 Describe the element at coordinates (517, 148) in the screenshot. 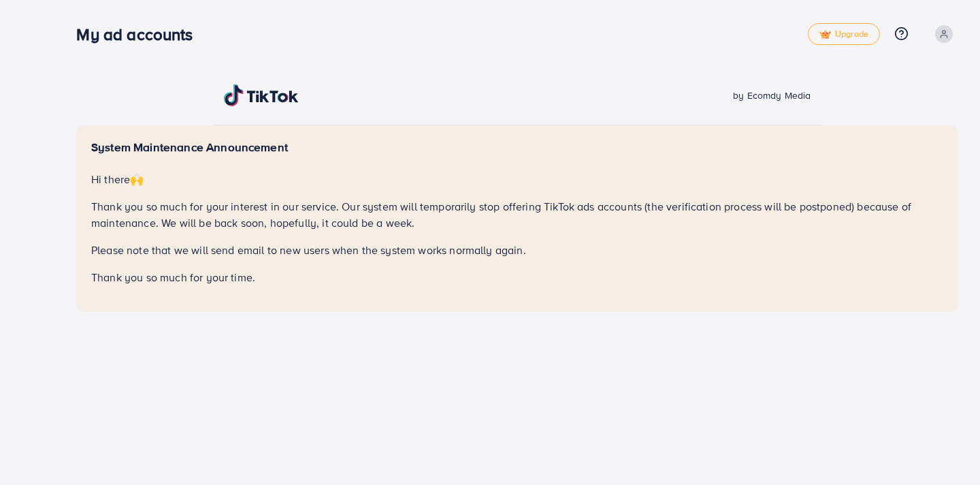

I see `h5: System Maintenance Announcement` at that location.